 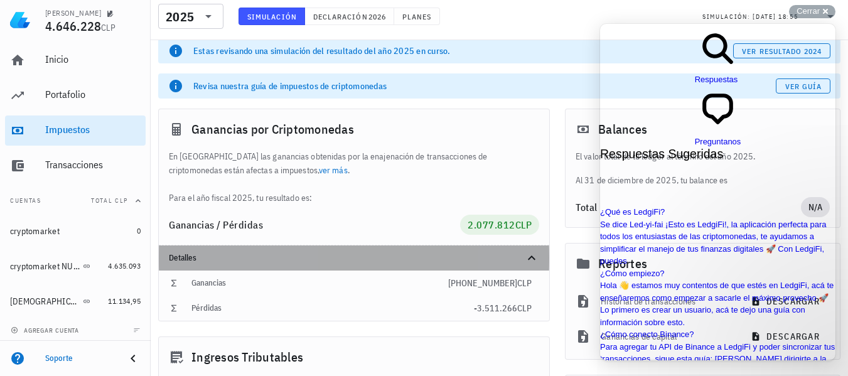 What do you see at coordinates (702, 168) in the screenshot?
I see `div: Al 31 de diciembre de 2025, tu balance es` at bounding box center [702, 168].